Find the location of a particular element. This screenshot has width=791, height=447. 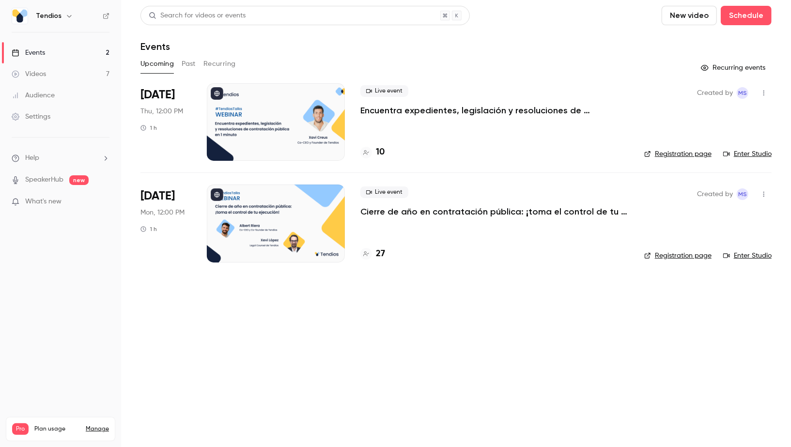

div: Settings is located at coordinates (31, 117).